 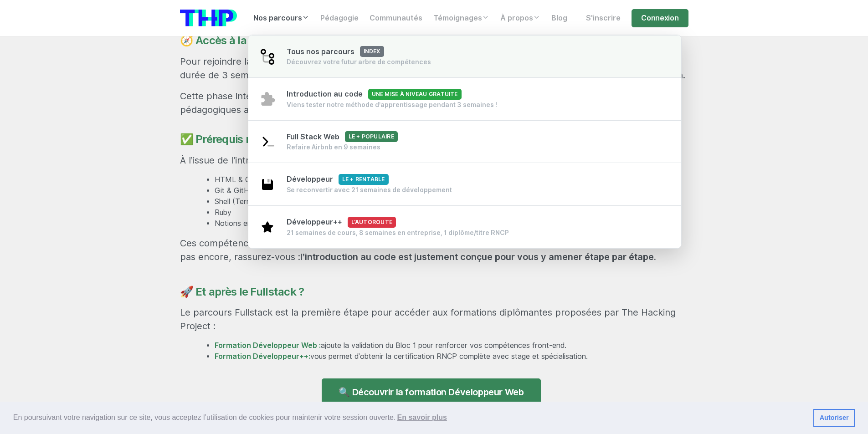 What do you see at coordinates (336, 51) in the screenshot?
I see `span: Tous nos parcours` at bounding box center [336, 51].